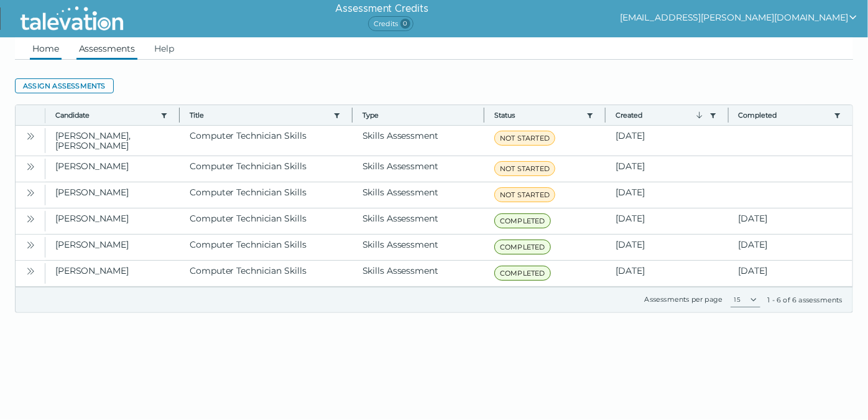  What do you see at coordinates (537, 115) in the screenshot?
I see `button: Status` at bounding box center [537, 115].